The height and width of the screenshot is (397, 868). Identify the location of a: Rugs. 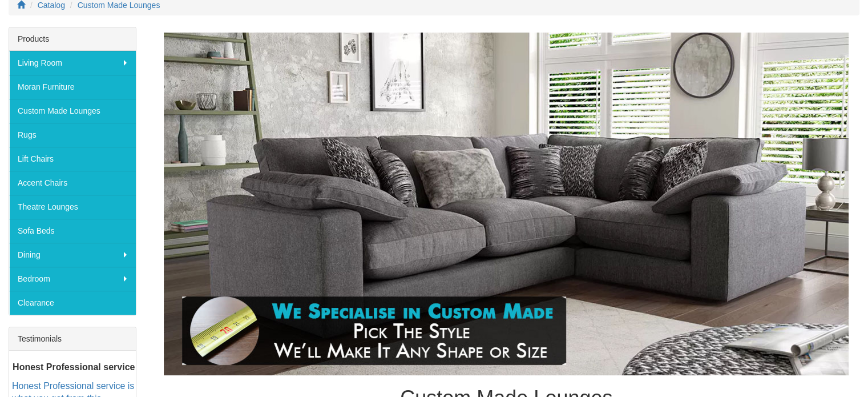
(73, 135).